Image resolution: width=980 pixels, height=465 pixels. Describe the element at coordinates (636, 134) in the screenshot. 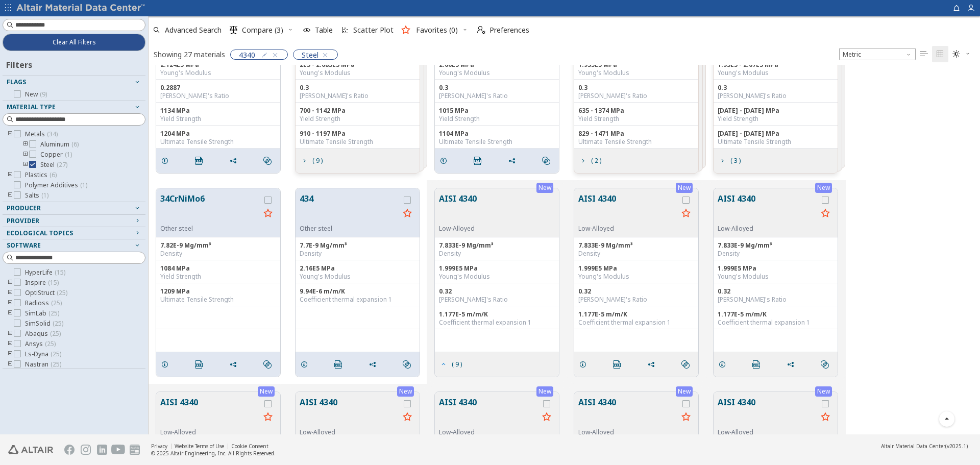

I see `div: 829 - 1471 MPa` at that location.